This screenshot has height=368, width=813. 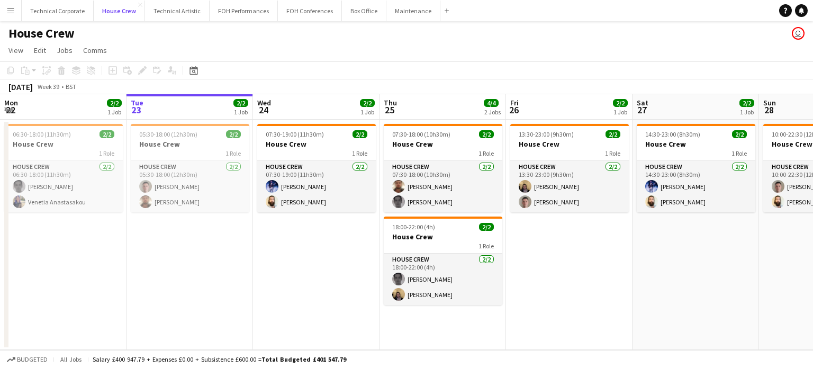 I want to click on button: Budgeted, so click(x=27, y=359).